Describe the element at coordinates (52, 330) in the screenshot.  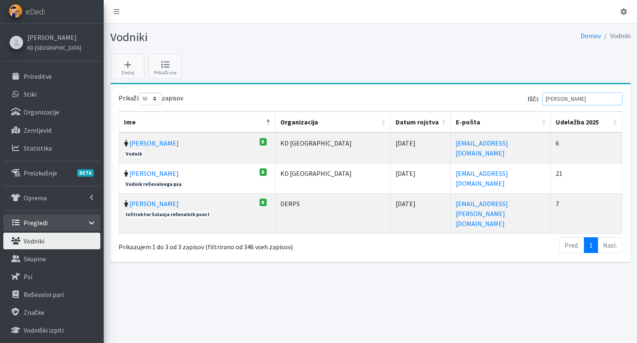
I see `a: Vodniški izpiti` at that location.